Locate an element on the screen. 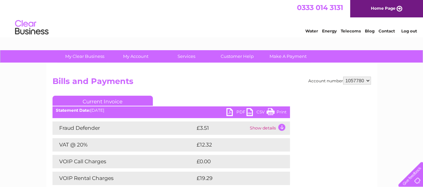  a: 0333 014 3131 is located at coordinates (320, 7).